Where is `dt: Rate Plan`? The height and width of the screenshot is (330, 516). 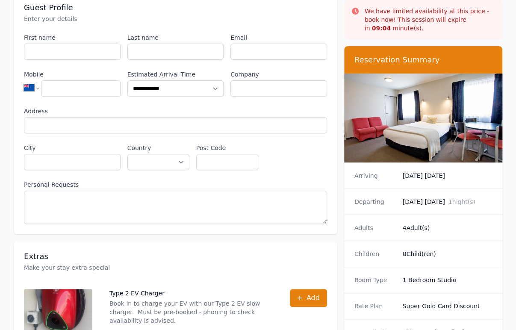 dt: Rate Plan is located at coordinates (375, 306).